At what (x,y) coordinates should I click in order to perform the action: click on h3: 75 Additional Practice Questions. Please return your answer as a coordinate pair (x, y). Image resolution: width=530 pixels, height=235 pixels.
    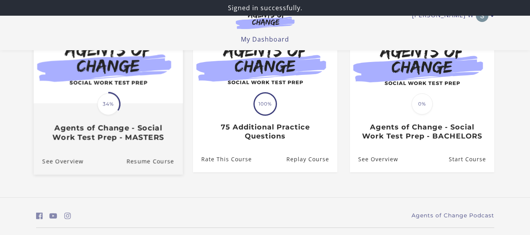
    Looking at the image, I should click on (265, 131).